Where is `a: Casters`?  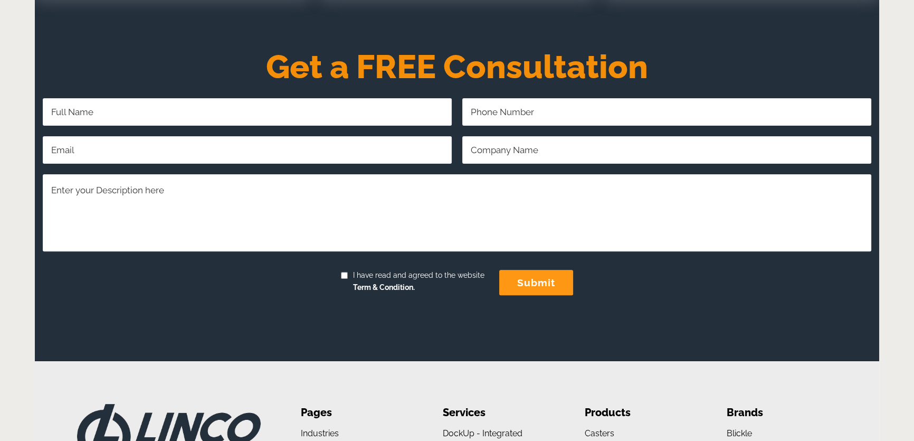 a: Casters is located at coordinates (599, 433).